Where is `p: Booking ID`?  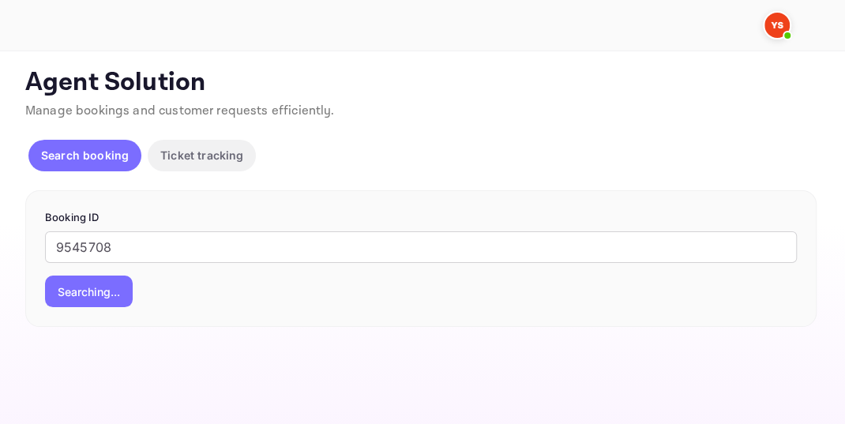 p: Booking ID is located at coordinates (421, 218).